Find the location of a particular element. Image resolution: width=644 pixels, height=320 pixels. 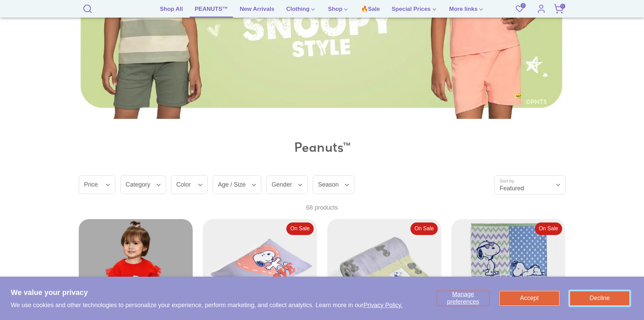

button: Decline is located at coordinates (600, 298).